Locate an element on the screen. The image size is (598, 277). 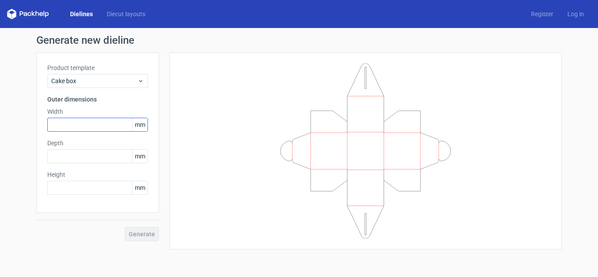
a: Register is located at coordinates (542, 14).